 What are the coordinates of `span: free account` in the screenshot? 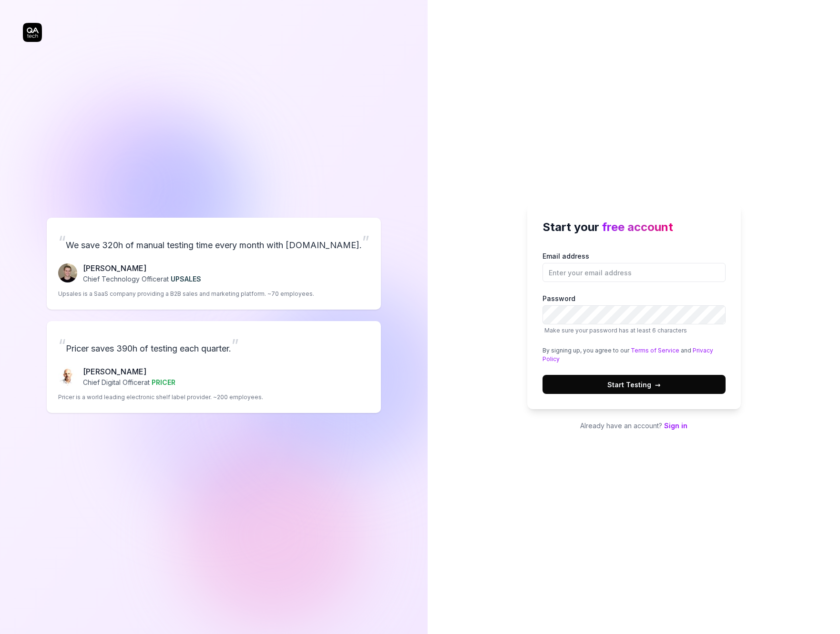 It's located at (637, 227).